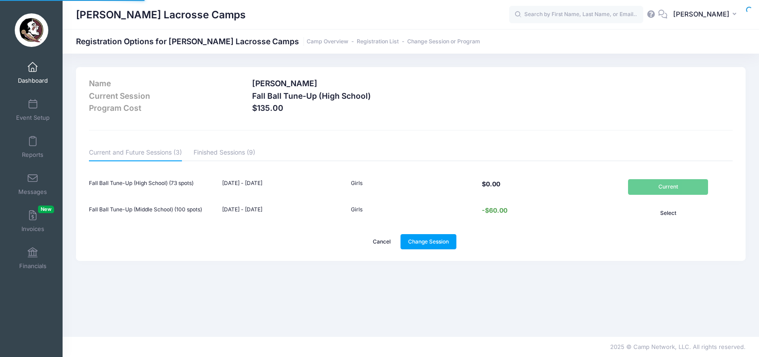 This screenshot has height=357, width=759. Describe the element at coordinates (166, 83) in the screenshot. I see `h3: Name` at that location.